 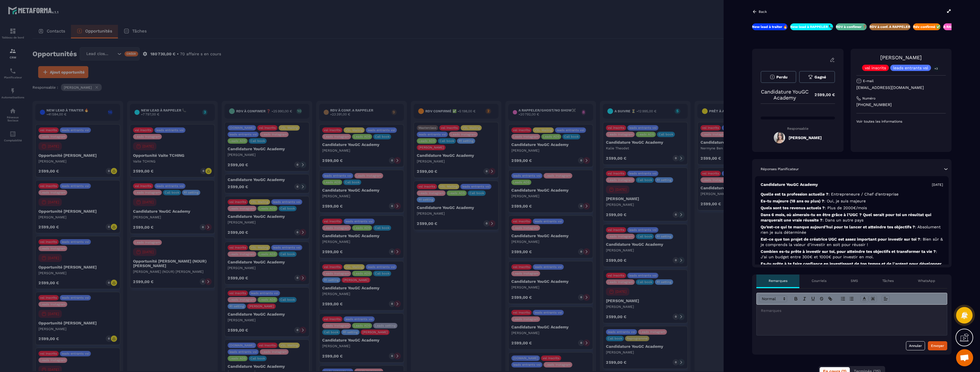 I want to click on div: Ouvrir le chat, so click(x=965, y=358).